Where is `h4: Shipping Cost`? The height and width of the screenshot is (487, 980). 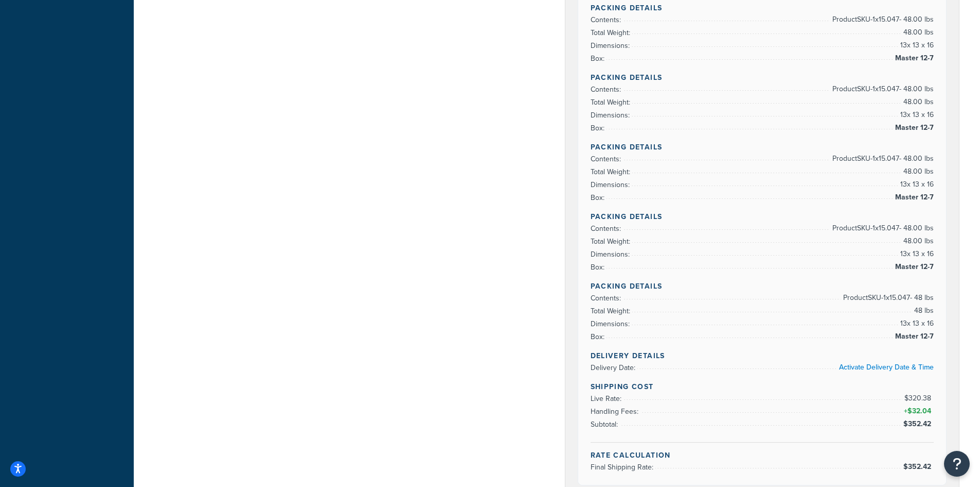 h4: Shipping Cost is located at coordinates (763, 386).